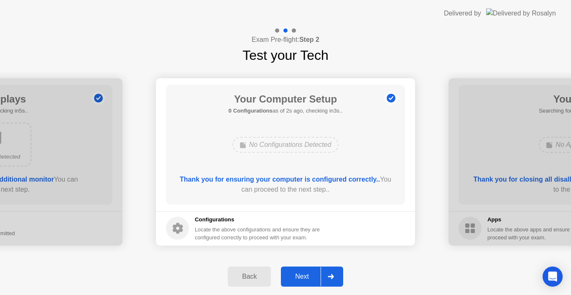 This screenshot has width=571, height=295. I want to click on div: Delivered by, so click(463, 13).